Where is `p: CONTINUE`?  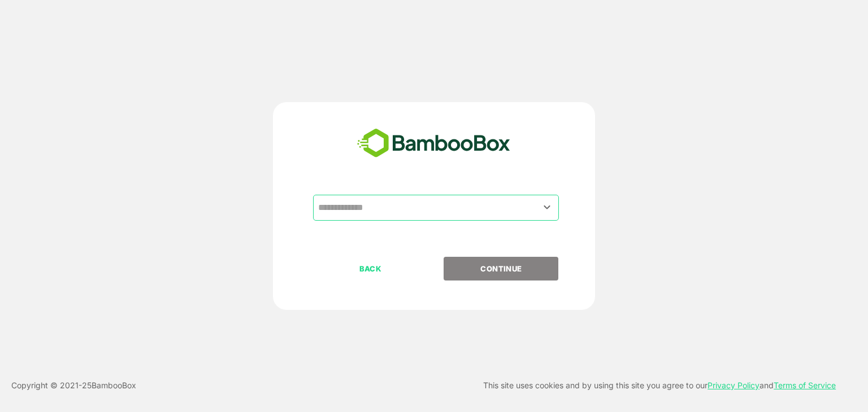 p: CONTINUE is located at coordinates (501, 269).